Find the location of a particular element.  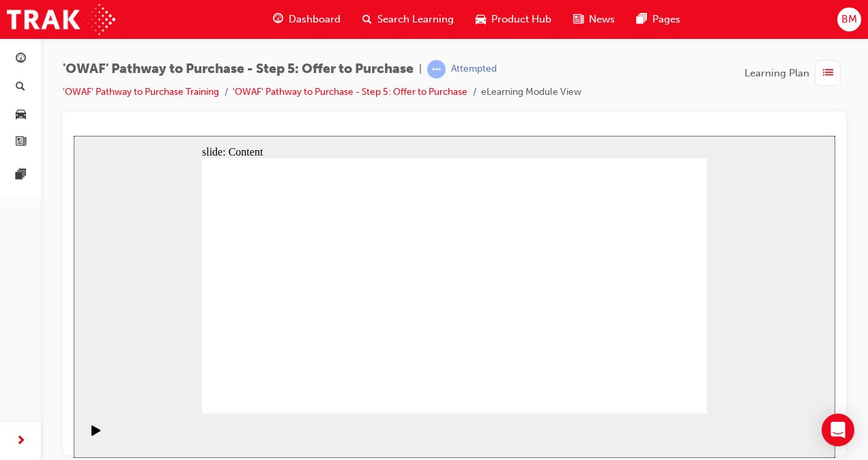

button: Play (Ctrl+Alt+P) is located at coordinates (18, 300).